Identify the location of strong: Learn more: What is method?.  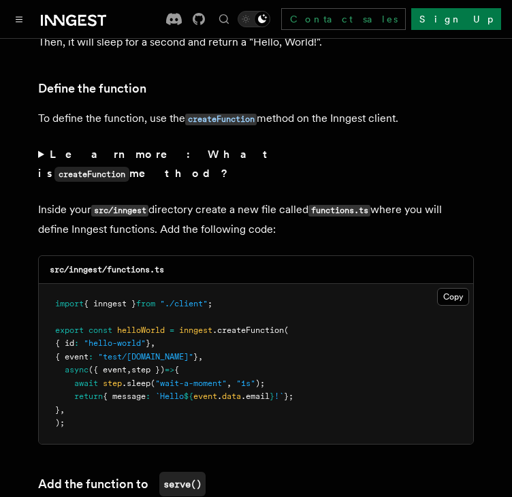
(155, 164).